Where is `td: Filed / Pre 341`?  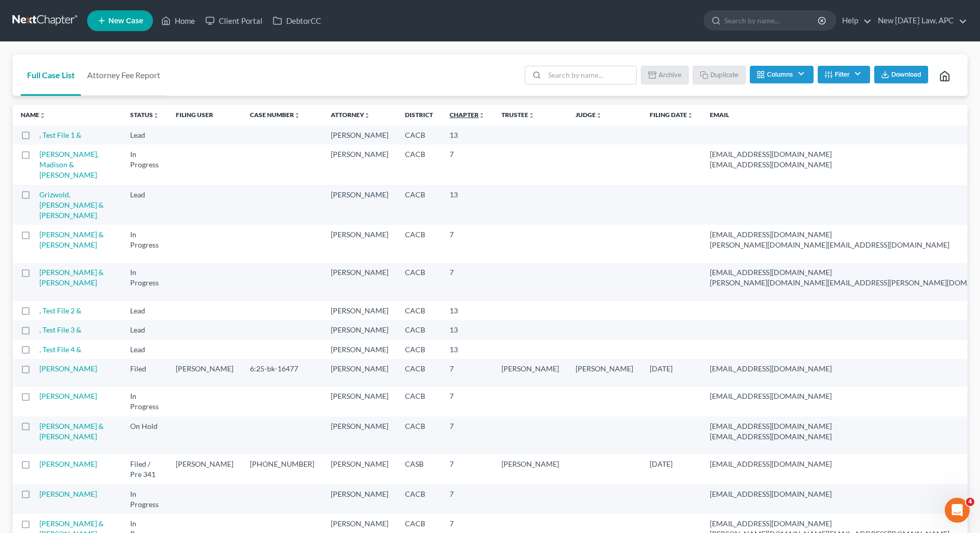 td: Filed / Pre 341 is located at coordinates (145, 469).